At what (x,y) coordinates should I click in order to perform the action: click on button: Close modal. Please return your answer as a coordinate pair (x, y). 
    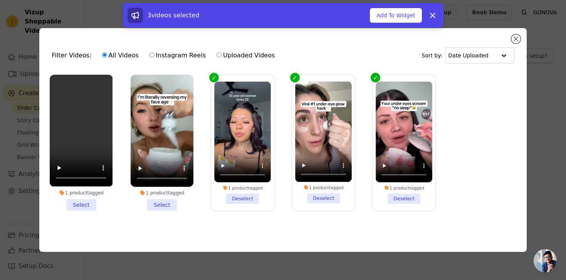
    Looking at the image, I should click on (516, 39).